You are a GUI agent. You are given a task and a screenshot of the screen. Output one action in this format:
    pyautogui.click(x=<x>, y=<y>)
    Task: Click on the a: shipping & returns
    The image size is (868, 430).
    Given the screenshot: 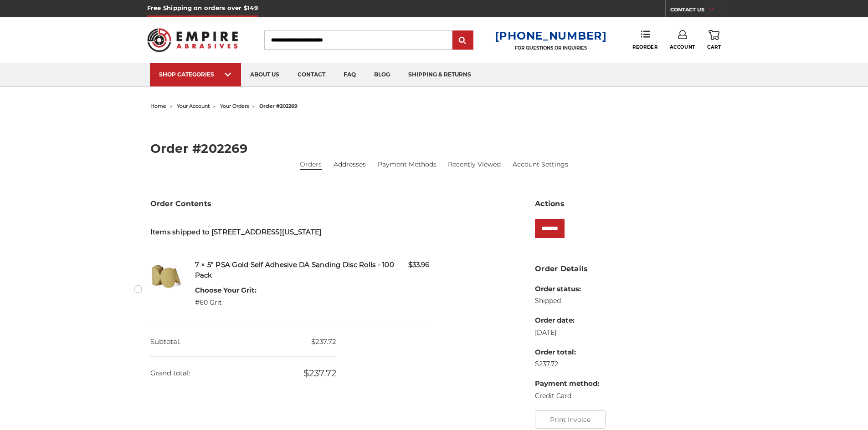 What is the action you would take?
    pyautogui.click(x=440, y=75)
    